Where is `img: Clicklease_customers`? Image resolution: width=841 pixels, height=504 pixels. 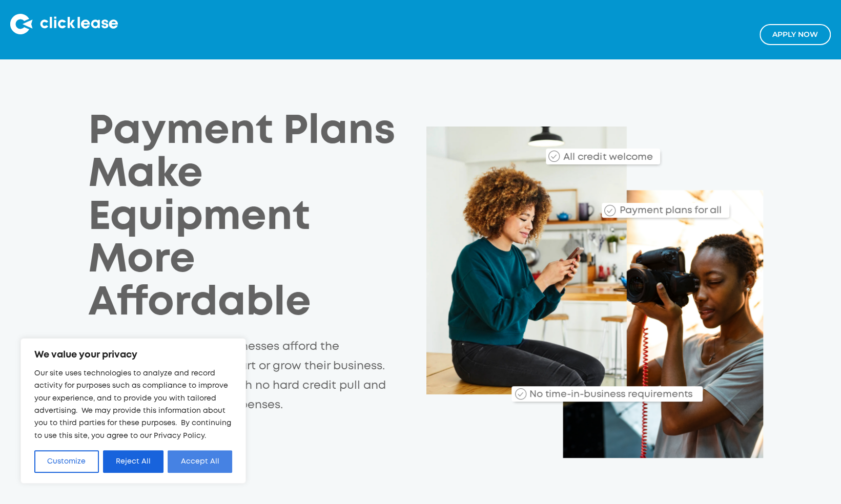 img: Clicklease_customers is located at coordinates (594, 292).